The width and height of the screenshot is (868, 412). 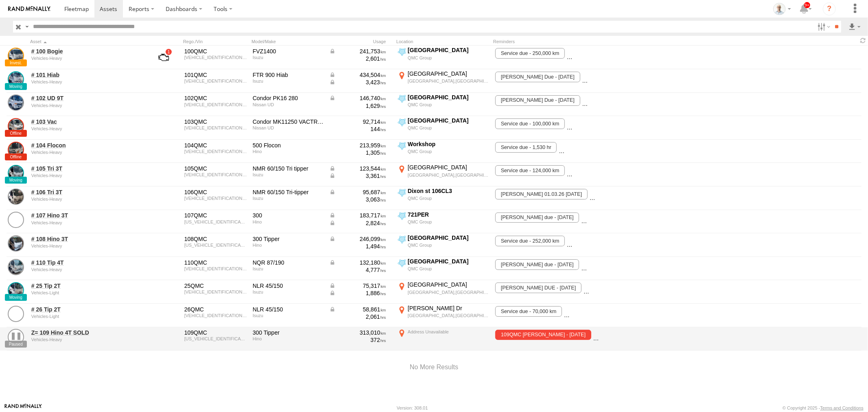 What do you see at coordinates (288, 98) in the screenshot?
I see `div: Condor PK16 280` at bounding box center [288, 98].